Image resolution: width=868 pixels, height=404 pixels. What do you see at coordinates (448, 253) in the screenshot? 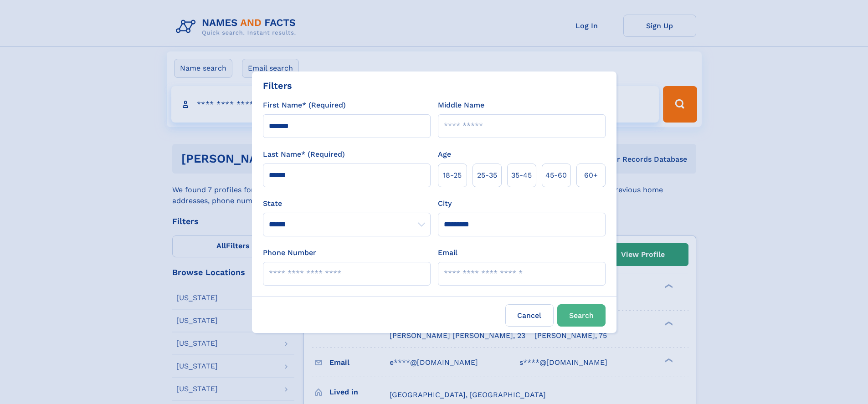
I see `label: Email` at bounding box center [448, 253].